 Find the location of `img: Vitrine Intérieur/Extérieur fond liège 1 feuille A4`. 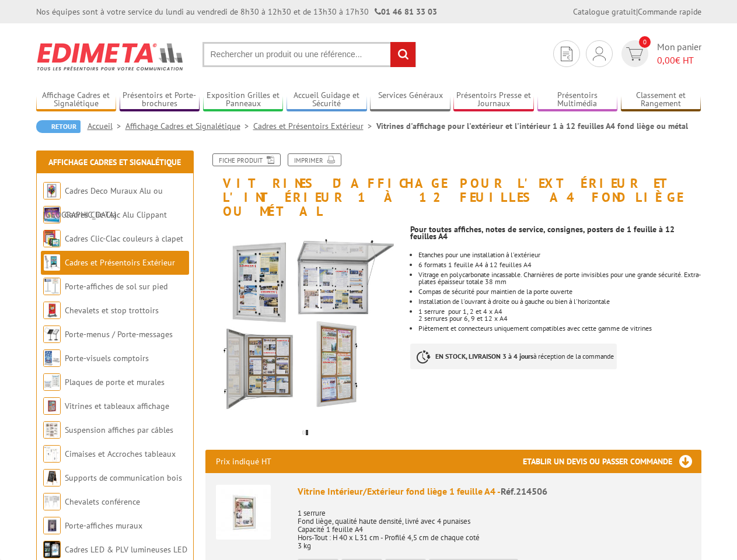

img: Vitrine Intérieur/Extérieur fond liège 1 feuille A4 is located at coordinates (243, 512).